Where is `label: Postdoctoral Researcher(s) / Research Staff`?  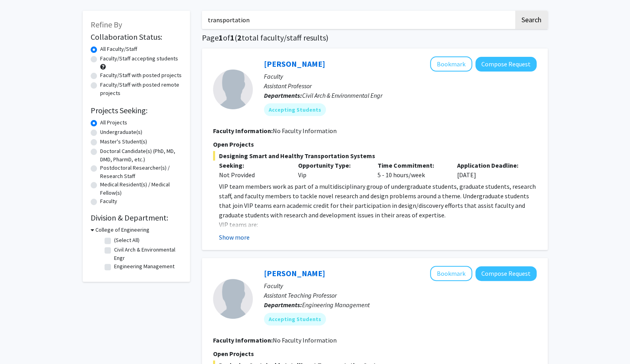
label: Postdoctoral Researcher(s) / Research Staff is located at coordinates (141, 172).